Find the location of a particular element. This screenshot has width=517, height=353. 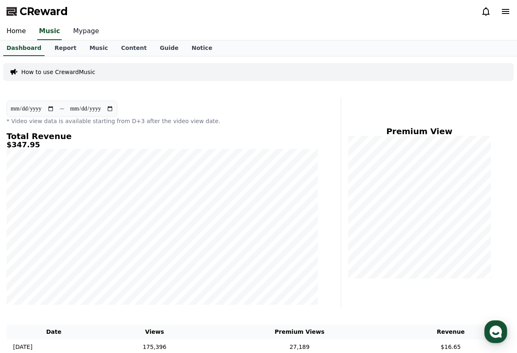

a: Messages is located at coordinates (80, 270).